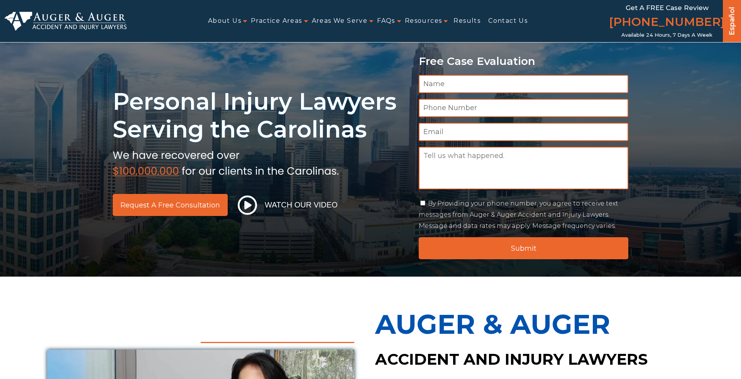  What do you see at coordinates (667, 8) in the screenshot?
I see `span: Get a FREE Case Review` at bounding box center [667, 8].